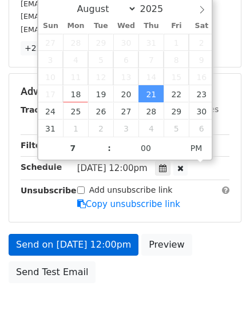 This screenshot has height=334, width=250. Describe the element at coordinates (176, 94) in the screenshot. I see `span: August 22, 2025` at that location.